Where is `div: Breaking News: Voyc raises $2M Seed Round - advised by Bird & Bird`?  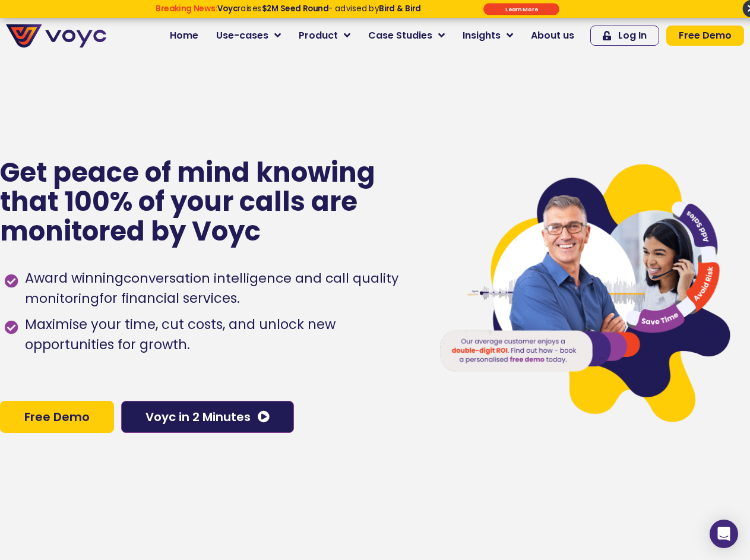
div: Breaking News: Voyc raises $2M Seed Round - advised by Bird & Bird is located at coordinates (288, 13).